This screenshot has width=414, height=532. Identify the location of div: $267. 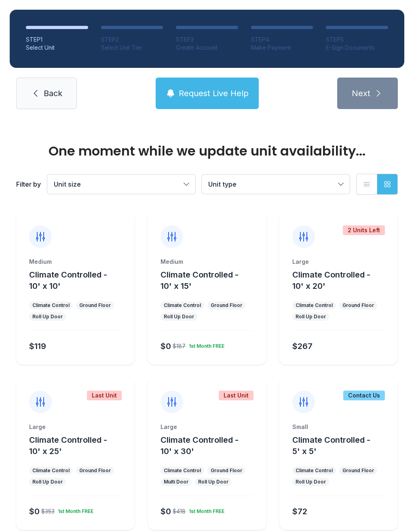
(302, 346).